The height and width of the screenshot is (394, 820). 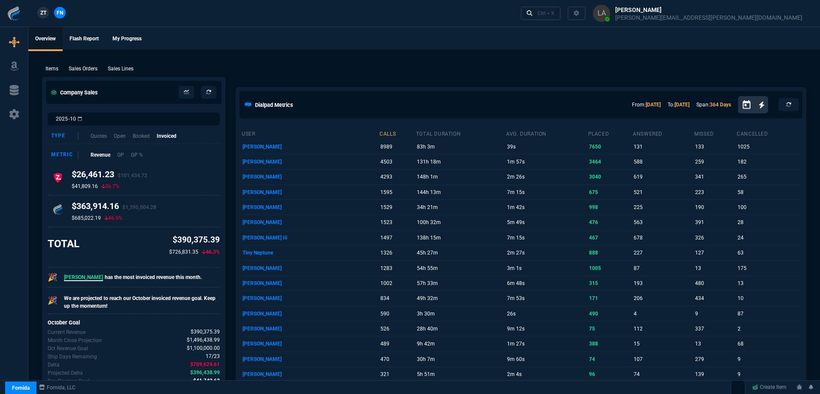 What do you see at coordinates (768, 253) in the screenshot?
I see `p: 63` at bounding box center [768, 253].